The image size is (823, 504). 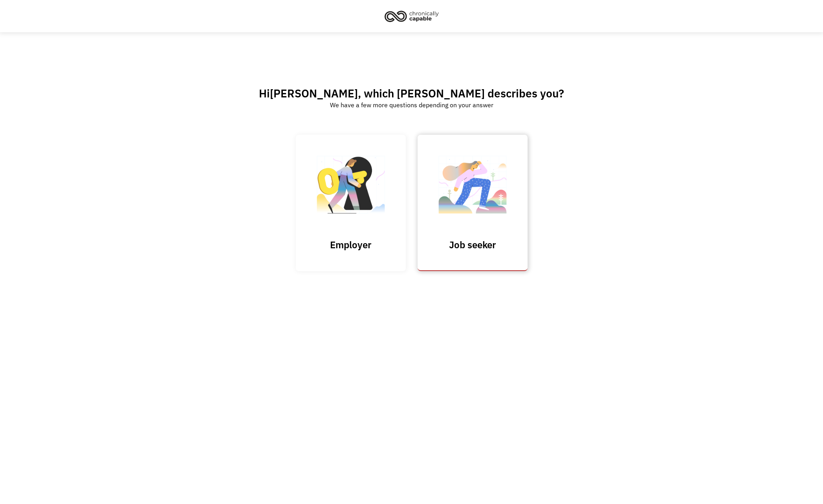 I want to click on img: Chronically Capable logo, so click(x=412, y=16).